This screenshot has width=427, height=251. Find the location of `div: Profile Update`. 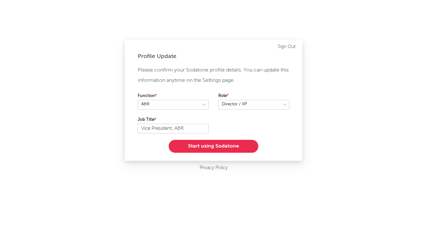

div: Profile Update is located at coordinates (213, 56).